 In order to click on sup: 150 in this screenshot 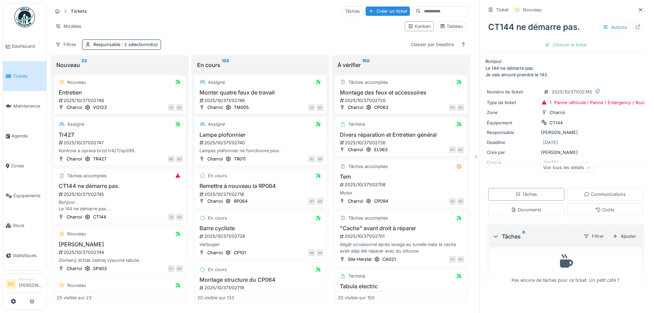, I will do `click(366, 65)`.